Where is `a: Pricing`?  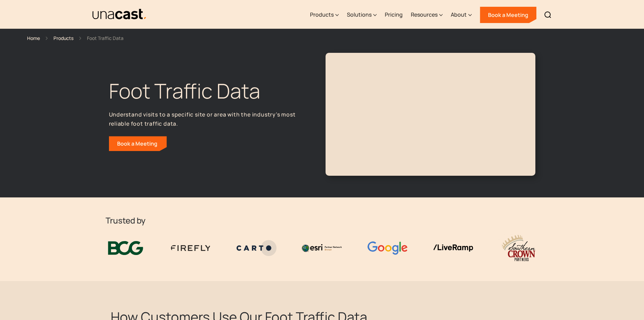
a: Pricing is located at coordinates (394, 15).